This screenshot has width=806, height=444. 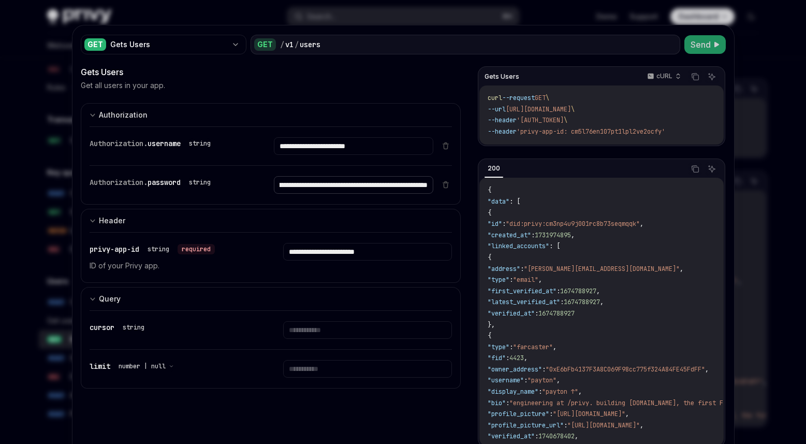 I want to click on div: Authorization, so click(x=123, y=115).